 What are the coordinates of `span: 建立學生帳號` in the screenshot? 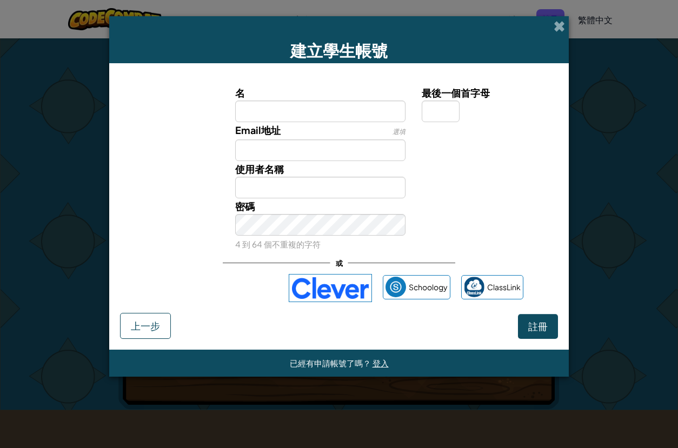 It's located at (339, 50).